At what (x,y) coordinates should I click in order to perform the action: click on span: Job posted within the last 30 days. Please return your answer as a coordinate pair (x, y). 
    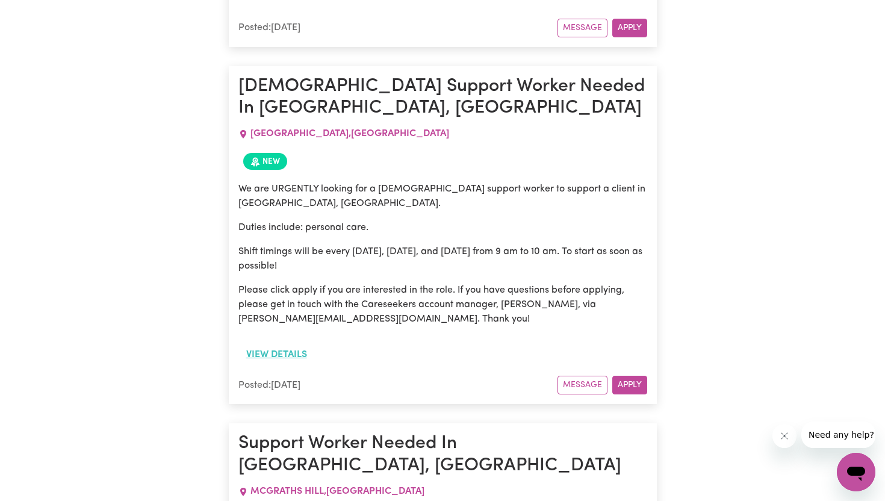
    Looking at the image, I should click on (265, 161).